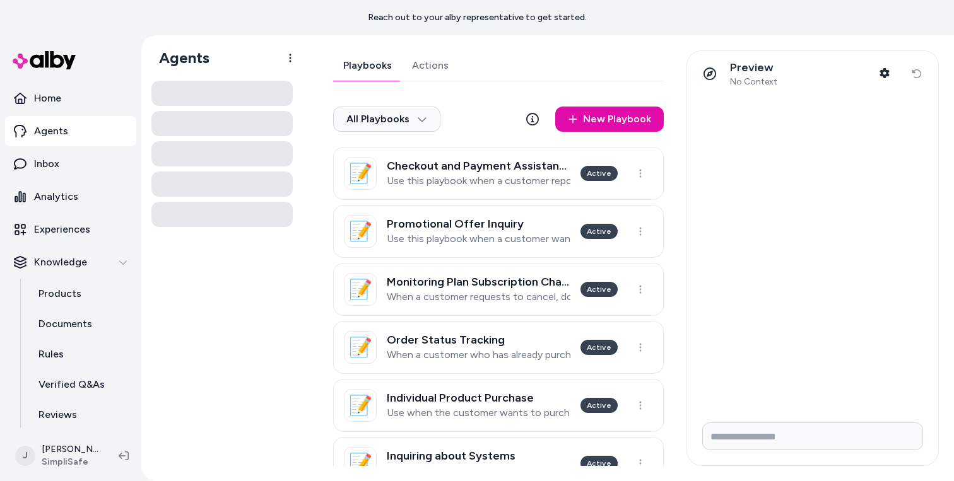 Image resolution: width=954 pixels, height=481 pixels. What do you see at coordinates (81, 324) in the screenshot?
I see `a: Documents` at bounding box center [81, 324].